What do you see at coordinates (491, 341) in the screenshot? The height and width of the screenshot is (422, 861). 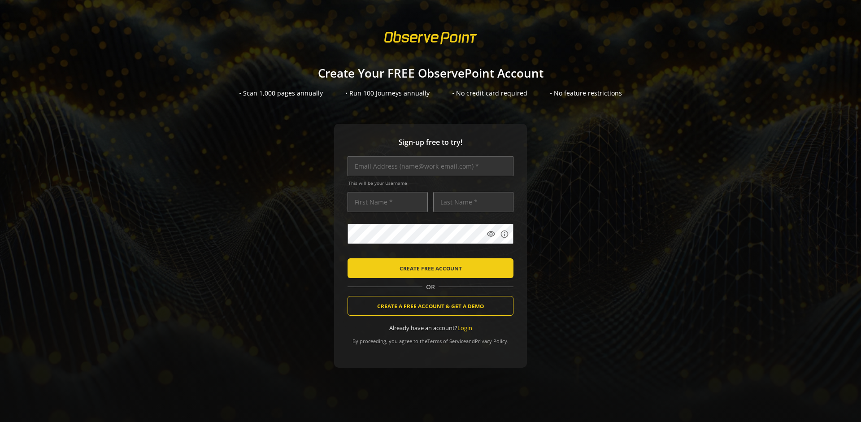 I see `a: Privacy Policy` at bounding box center [491, 341].